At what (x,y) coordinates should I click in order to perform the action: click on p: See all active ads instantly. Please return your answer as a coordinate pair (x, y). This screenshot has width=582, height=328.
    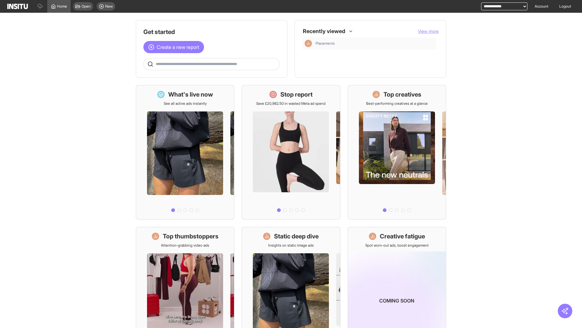
    Looking at the image, I should click on (185, 103).